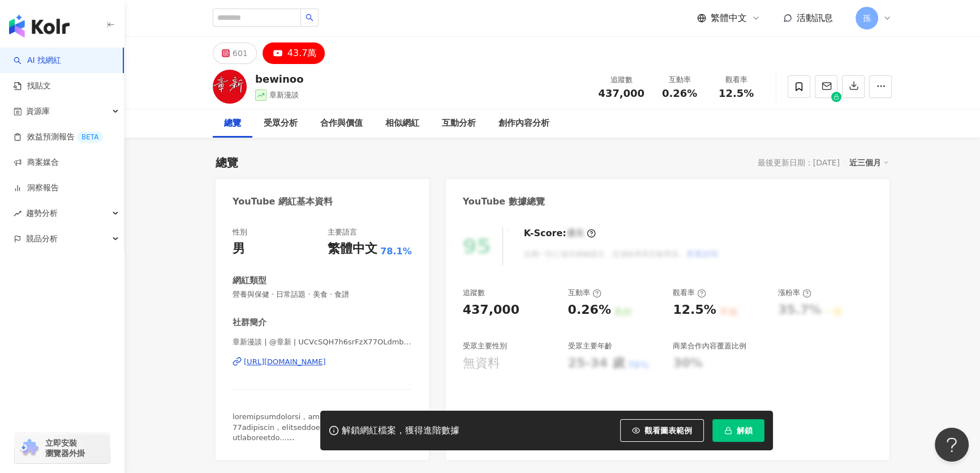 Image resolution: width=980 pixels, height=473 pixels. Describe the element at coordinates (284, 95) in the screenshot. I see `span: 章新漫談` at that location.